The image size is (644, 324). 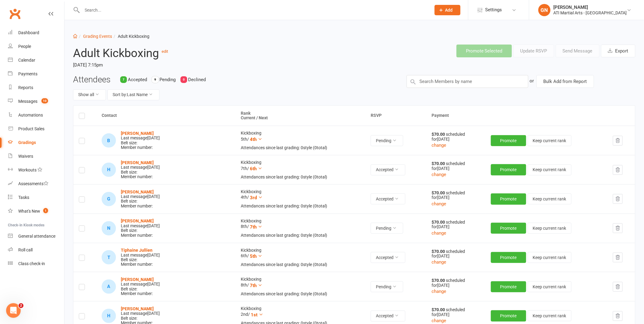 What do you see at coordinates (33, 183) in the screenshot?
I see `div: Assessments` at bounding box center [33, 183].